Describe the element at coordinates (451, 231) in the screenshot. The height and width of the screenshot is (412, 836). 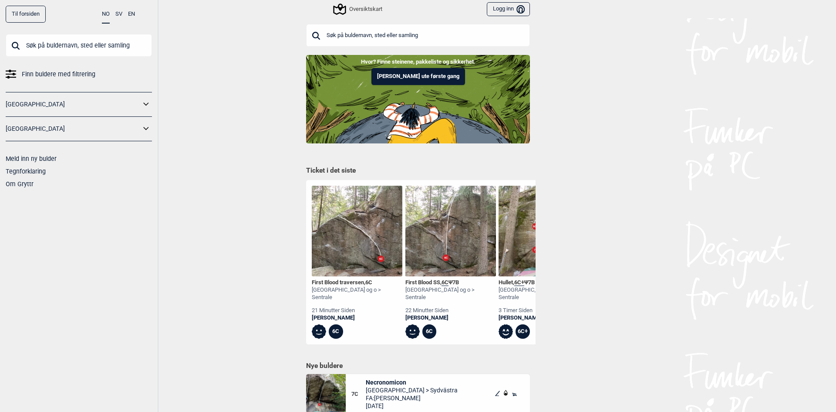
I see `img: First Blood SS 210521` at that location.